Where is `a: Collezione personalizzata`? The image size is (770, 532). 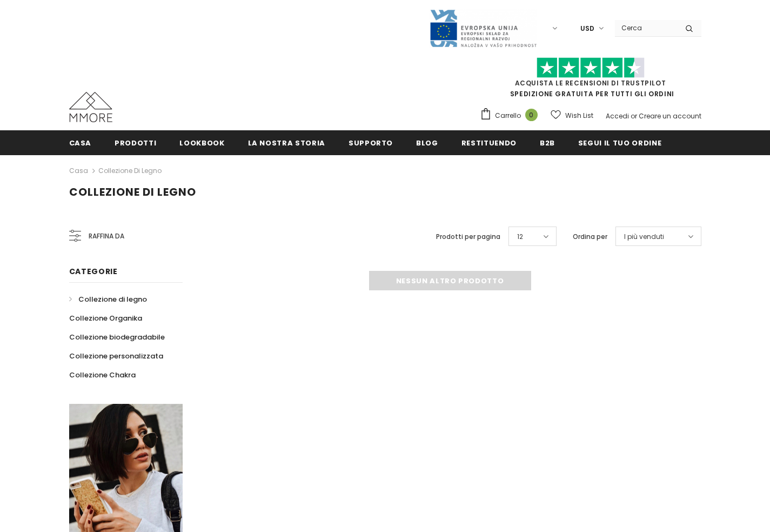 a: Collezione personalizzata is located at coordinates (116, 356).